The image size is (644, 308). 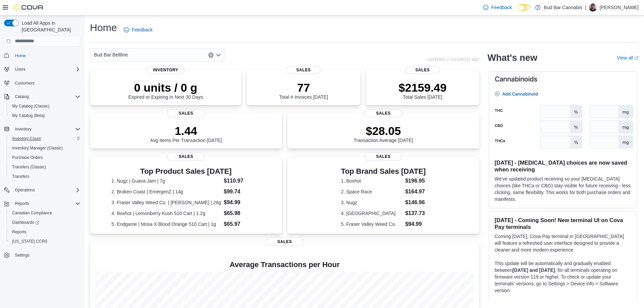 I want to click on button: Open list of options, so click(x=219, y=55).